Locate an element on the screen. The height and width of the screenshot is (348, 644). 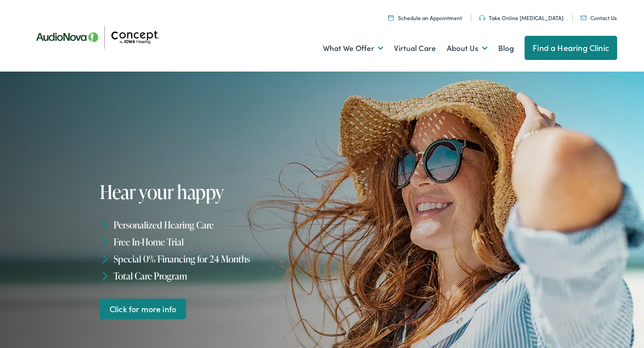
a: Virtual Care is located at coordinates (415, 48).